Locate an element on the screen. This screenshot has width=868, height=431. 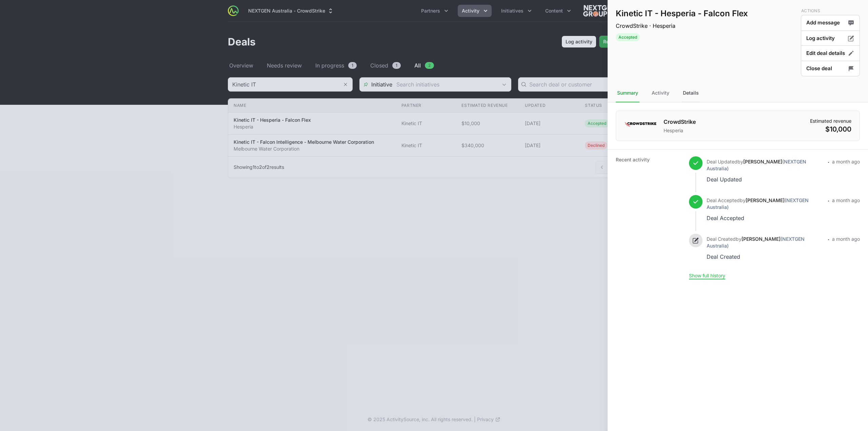
span: Deal Updated is located at coordinates (722, 162).